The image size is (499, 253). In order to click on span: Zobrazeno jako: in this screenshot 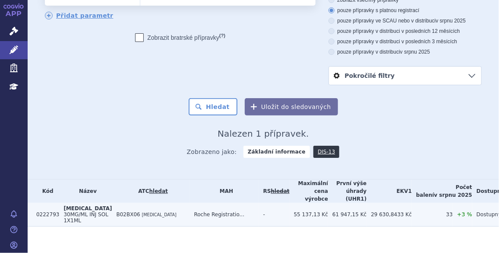, I will do `click(212, 152)`.